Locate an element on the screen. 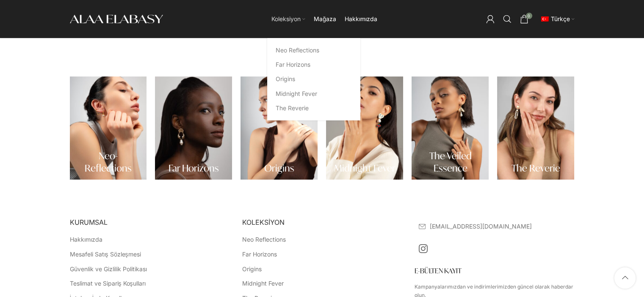 The image size is (644, 297). h5: KURUMSAL is located at coordinates (149, 223).